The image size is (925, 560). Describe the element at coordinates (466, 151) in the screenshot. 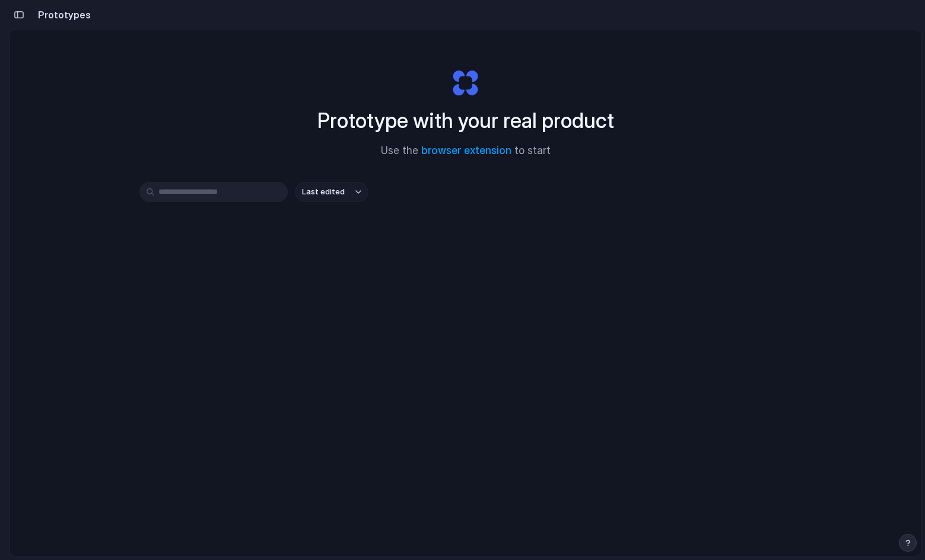

I see `a: browser extension` at that location.